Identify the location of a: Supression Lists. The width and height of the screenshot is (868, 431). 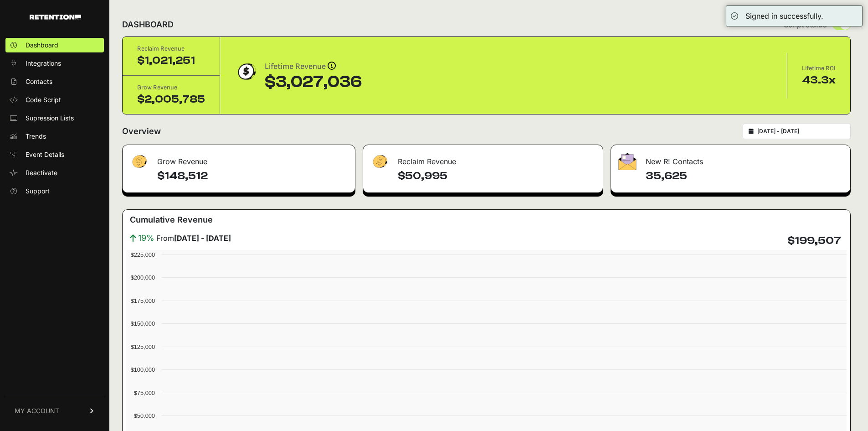
(55, 118).